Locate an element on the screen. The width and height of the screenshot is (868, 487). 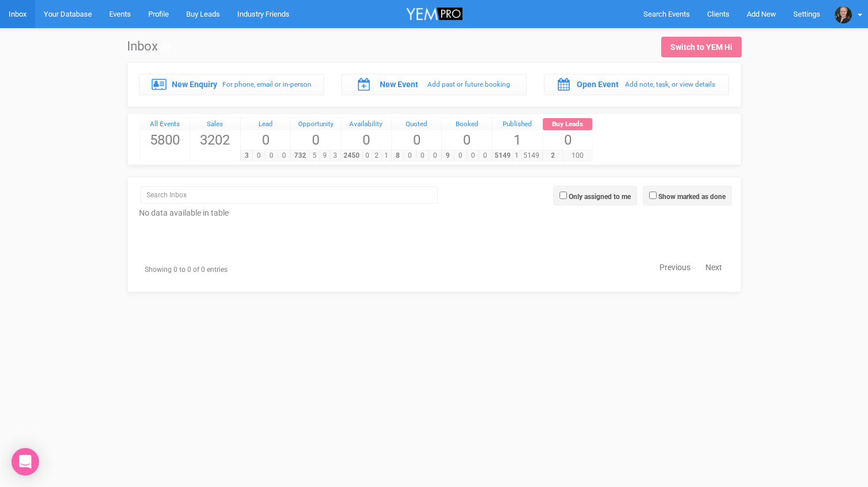
a: Quoted is located at coordinates (417, 125).